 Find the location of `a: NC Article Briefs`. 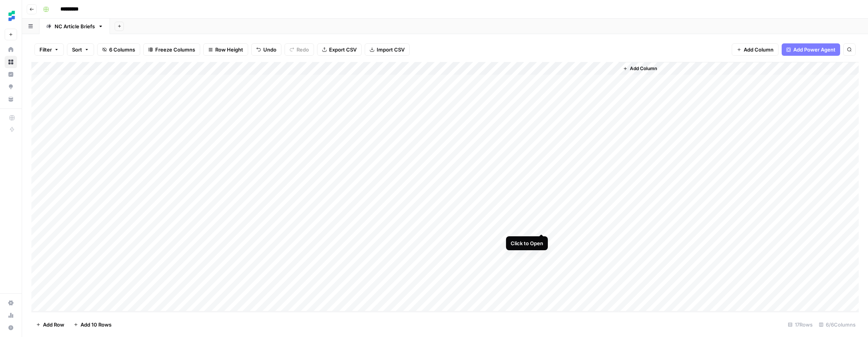

a: NC Article Briefs is located at coordinates (74, 26).